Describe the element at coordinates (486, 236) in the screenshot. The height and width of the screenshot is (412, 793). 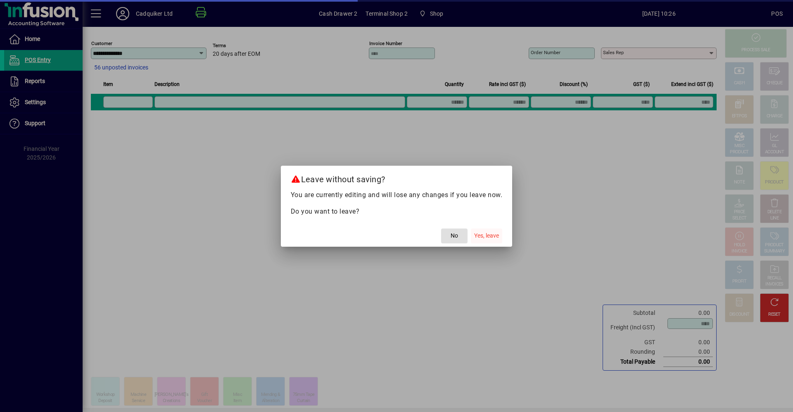
I see `button: Yes, leave` at that location.